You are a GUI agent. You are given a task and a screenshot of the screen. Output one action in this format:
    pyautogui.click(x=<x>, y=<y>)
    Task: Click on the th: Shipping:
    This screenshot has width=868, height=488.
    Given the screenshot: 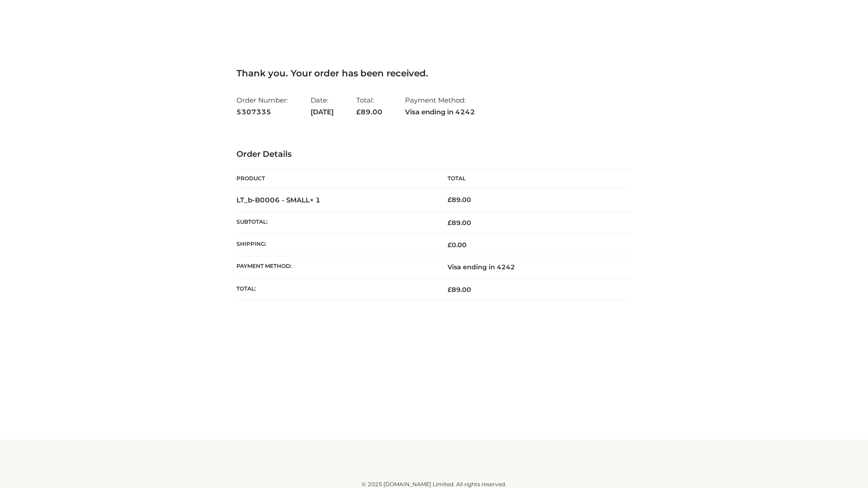 What is the action you would take?
    pyautogui.click(x=335, y=245)
    